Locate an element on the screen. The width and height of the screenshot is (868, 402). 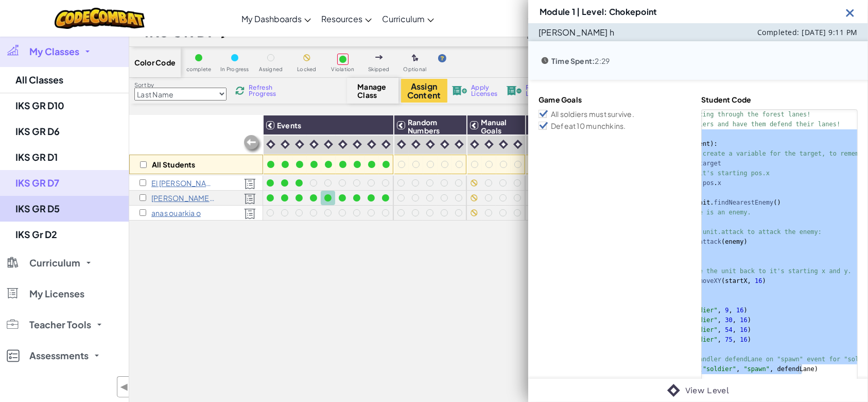
span: Random Numbers is located at coordinates (424, 127).